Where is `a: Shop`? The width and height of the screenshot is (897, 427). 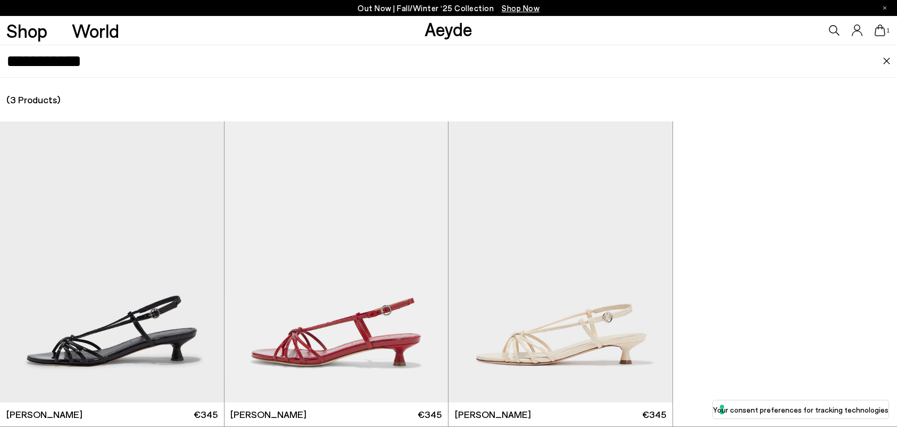 a: Shop is located at coordinates (27, 30).